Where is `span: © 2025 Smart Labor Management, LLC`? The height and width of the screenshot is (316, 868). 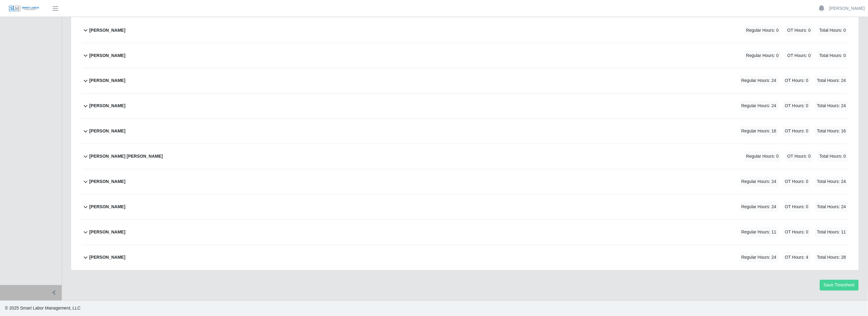 span: © 2025 Smart Labor Management, LLC is located at coordinates (43, 308).